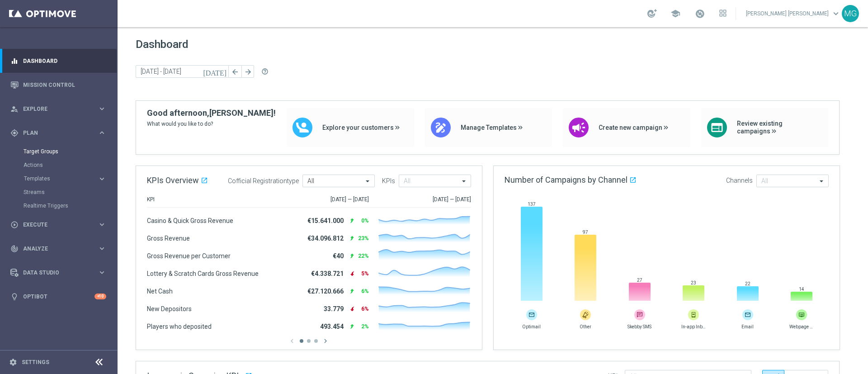 This screenshot has width=868, height=374. What do you see at coordinates (54, 109) in the screenshot?
I see `div: Explore` at bounding box center [54, 109].